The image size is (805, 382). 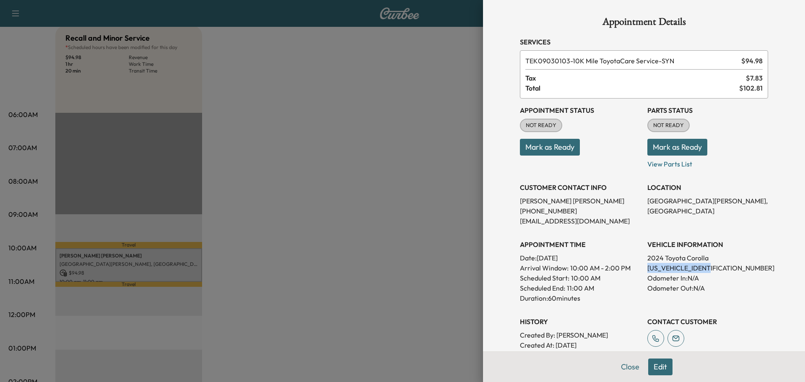 I want to click on h3: VEHICLE INFORMATION, so click(x=707, y=244).